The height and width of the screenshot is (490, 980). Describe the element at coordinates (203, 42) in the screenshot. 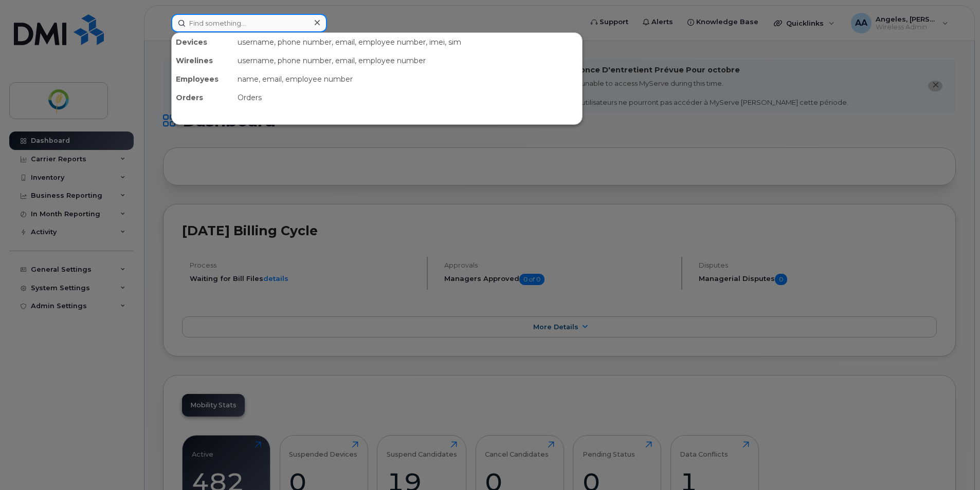

I see `div: Devices` at that location.